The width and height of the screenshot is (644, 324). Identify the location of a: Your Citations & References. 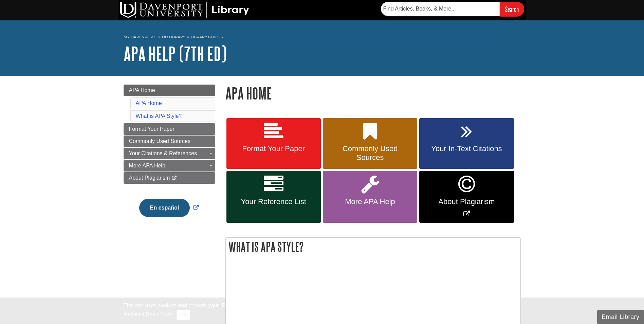
(169, 154).